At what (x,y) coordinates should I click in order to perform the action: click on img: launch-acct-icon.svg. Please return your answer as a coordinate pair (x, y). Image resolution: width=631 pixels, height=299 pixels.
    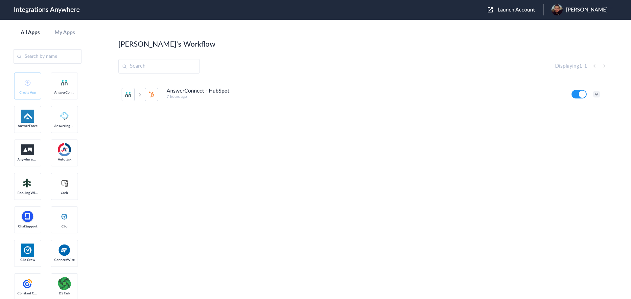
    Looking at the image, I should click on (490, 10).